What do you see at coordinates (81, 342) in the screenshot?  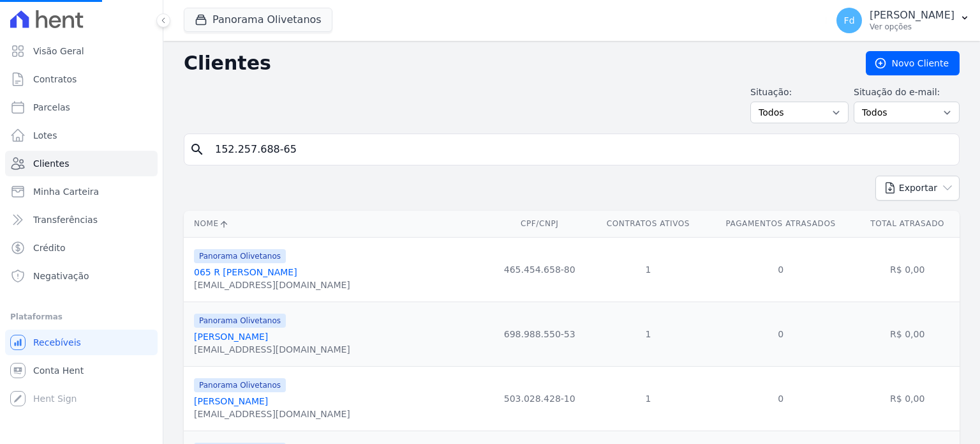 I see `a: Recebíveis` at bounding box center [81, 342].